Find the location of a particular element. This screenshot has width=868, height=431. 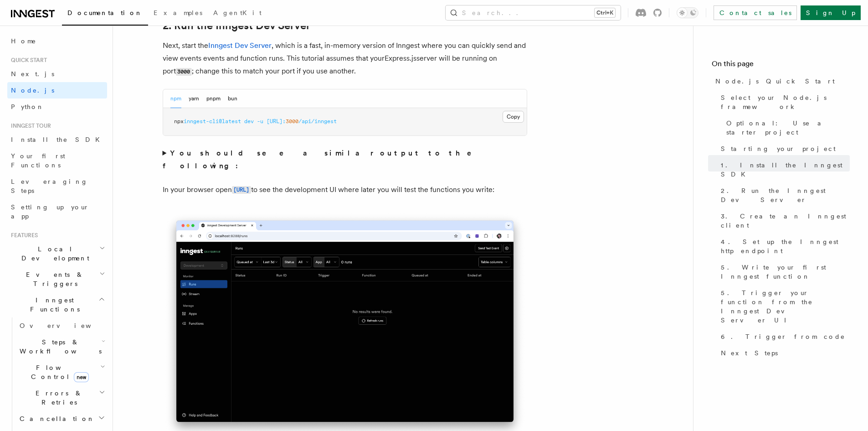

a: 6. Trigger from code is located at coordinates (783, 337).